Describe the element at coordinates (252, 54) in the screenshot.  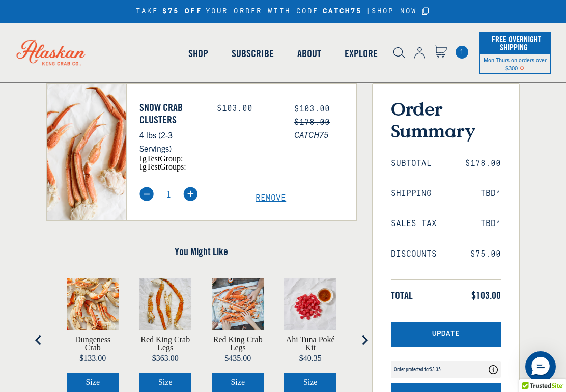
I see `a: Subscribe` at that location.